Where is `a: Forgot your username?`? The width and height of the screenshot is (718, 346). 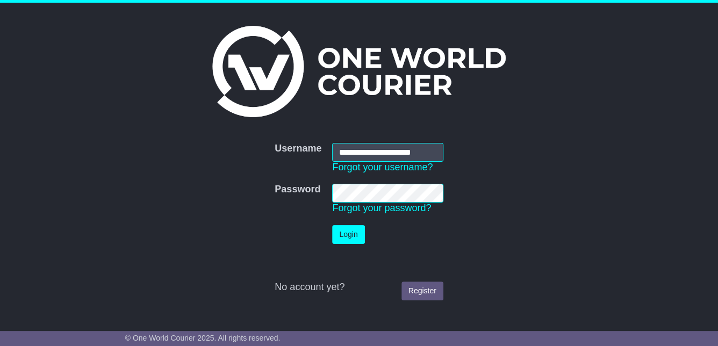 a: Forgot your username? is located at coordinates (382, 167).